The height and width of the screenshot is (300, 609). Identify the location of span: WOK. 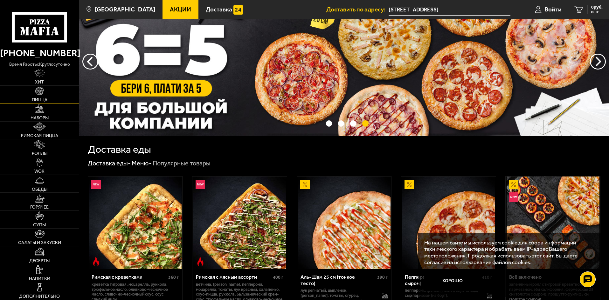
(39, 172).